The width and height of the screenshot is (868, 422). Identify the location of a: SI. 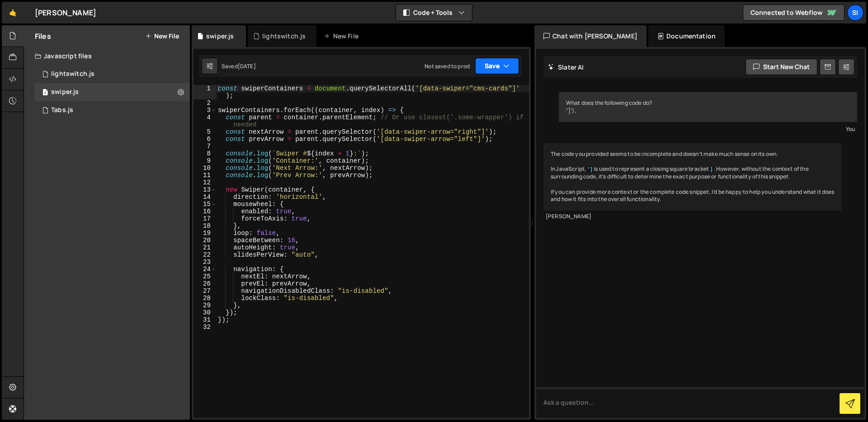
(855, 13).